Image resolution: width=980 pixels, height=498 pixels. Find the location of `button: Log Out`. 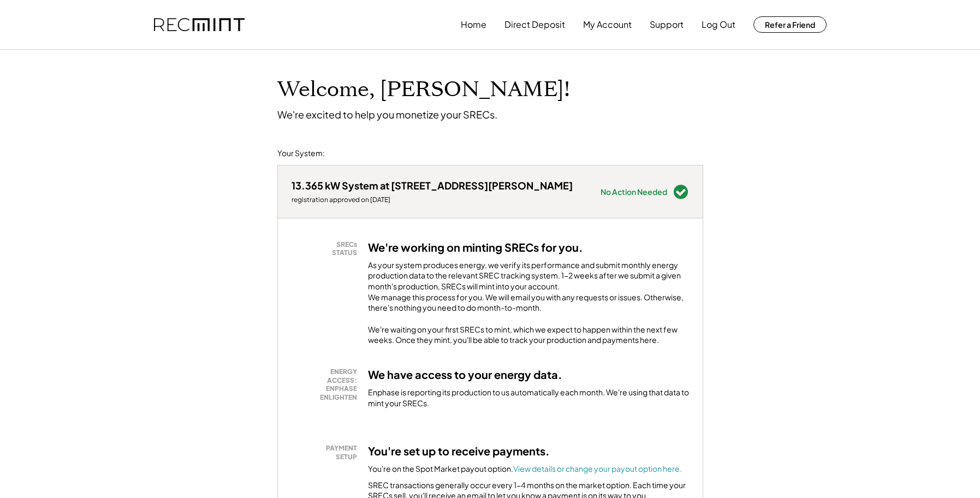

button: Log Out is located at coordinates (719, 25).